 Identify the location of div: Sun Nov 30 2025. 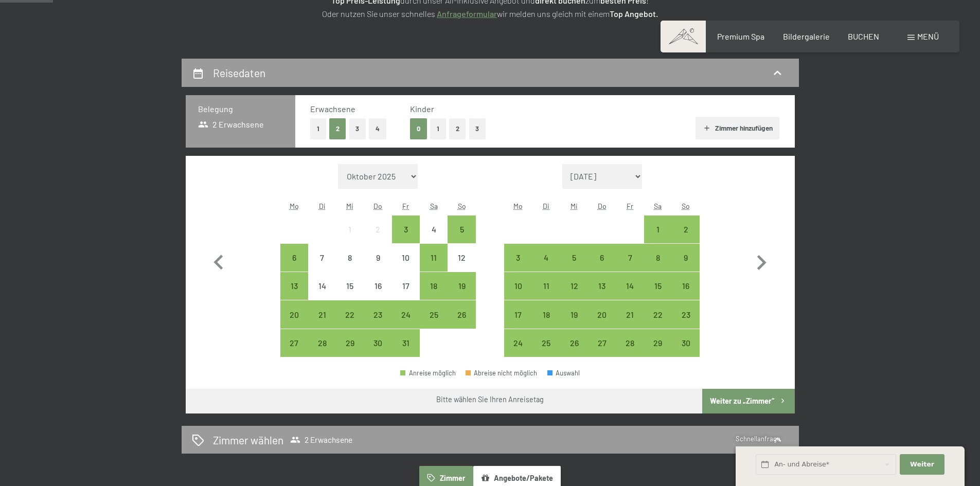
(686, 343).